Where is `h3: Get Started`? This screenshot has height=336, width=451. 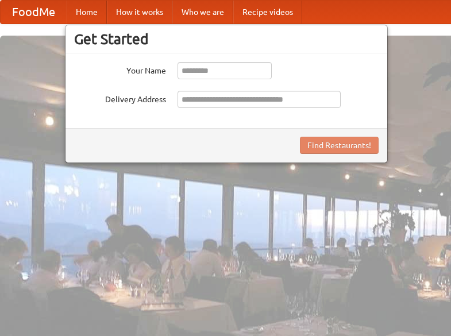
h3: Get Started is located at coordinates (226, 39).